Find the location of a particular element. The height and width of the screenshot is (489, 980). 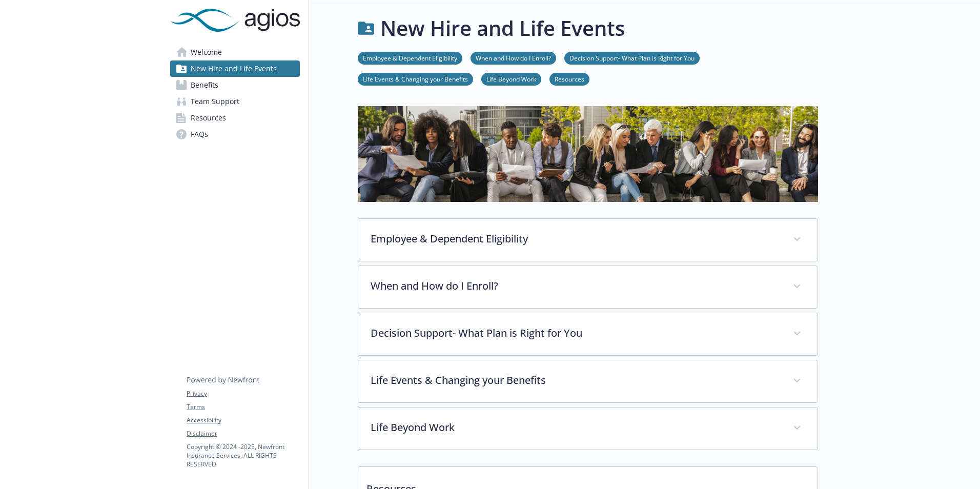

div: Life Beyond Work is located at coordinates (588, 429).